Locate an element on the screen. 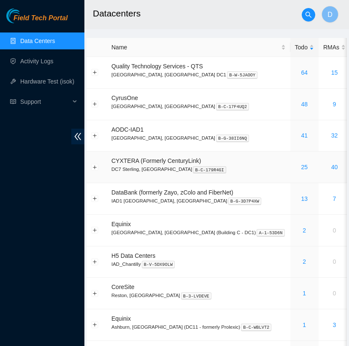  span: Support is located at coordinates (45, 102).